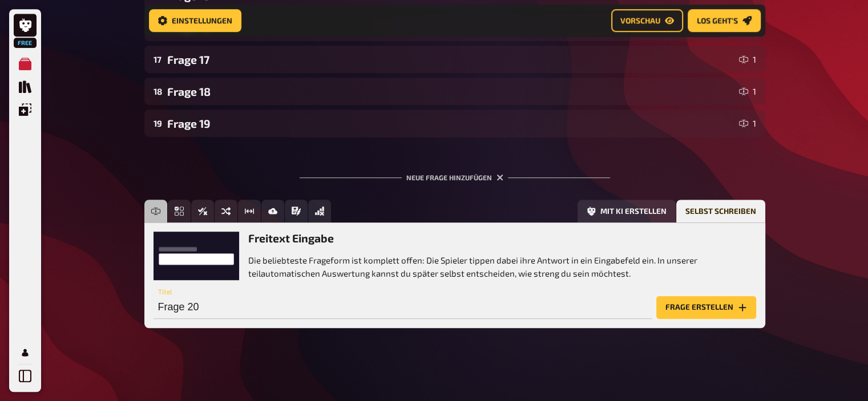 The height and width of the screenshot is (401, 868). Describe the element at coordinates (724, 21) in the screenshot. I see `a: Los geht's` at that location.